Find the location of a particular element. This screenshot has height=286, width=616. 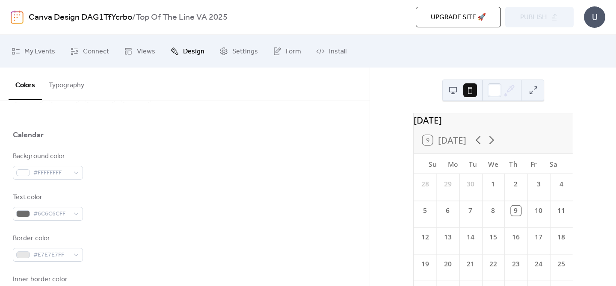

div: 11 is located at coordinates (561, 211).